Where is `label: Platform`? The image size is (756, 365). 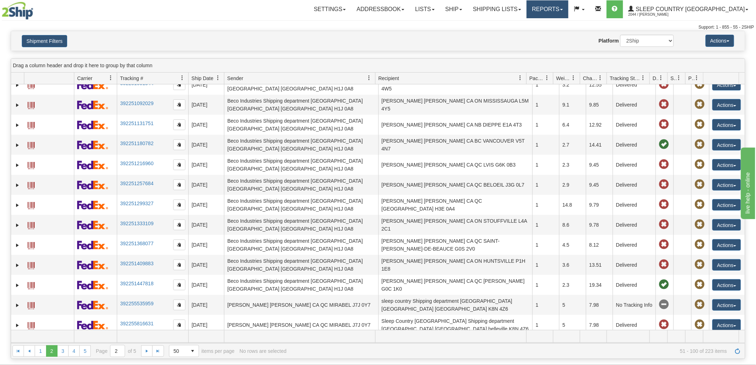
label: Platform is located at coordinates (608, 41).